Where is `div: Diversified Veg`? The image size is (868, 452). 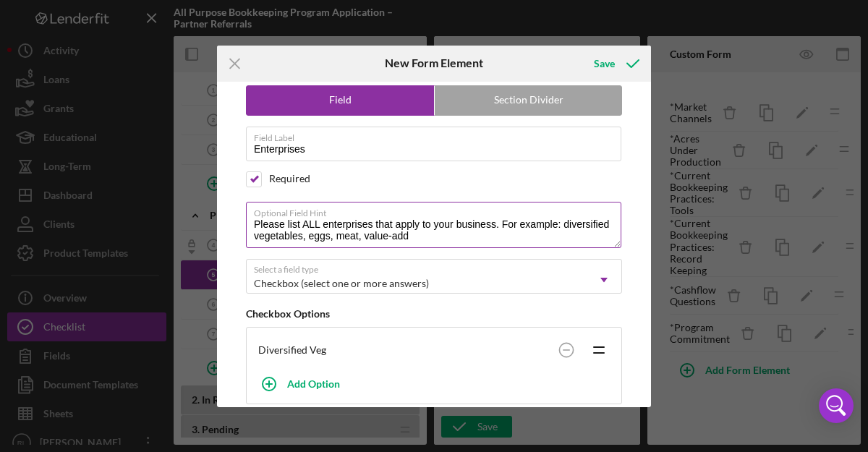 div: Diversified Veg is located at coordinates (405, 350).